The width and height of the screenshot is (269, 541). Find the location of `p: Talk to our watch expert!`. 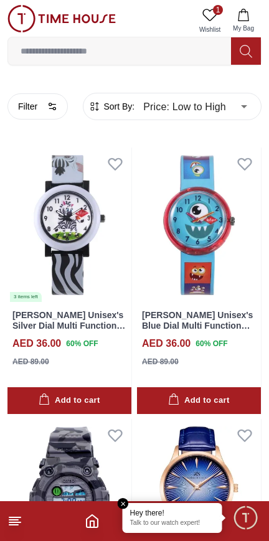

p: Talk to our watch expert! is located at coordinates (172, 523).